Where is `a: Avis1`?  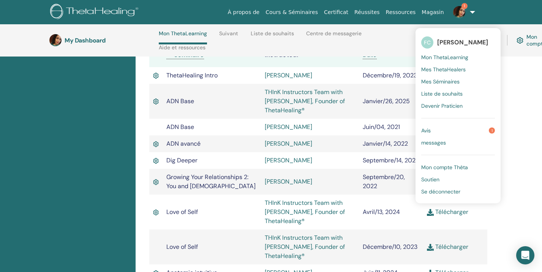
a: Avis1 is located at coordinates (458, 131).